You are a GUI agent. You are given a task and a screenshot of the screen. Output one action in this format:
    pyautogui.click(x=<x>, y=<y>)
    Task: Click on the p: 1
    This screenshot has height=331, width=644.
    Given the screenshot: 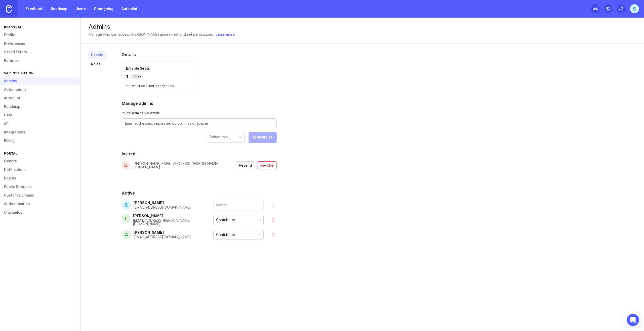 What is the action you would take?
    pyautogui.click(x=127, y=76)
    